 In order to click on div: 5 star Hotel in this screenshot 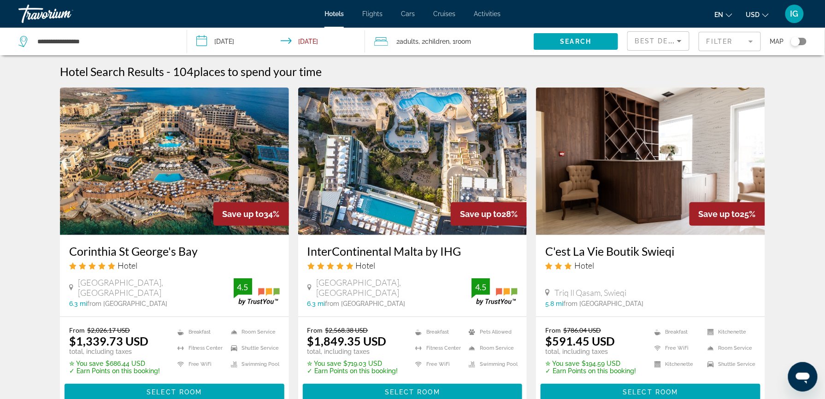, I will do `click(413, 266)`.